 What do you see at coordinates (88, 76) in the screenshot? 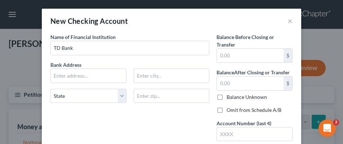
I see `input: Enter address...` at bounding box center [88, 76].